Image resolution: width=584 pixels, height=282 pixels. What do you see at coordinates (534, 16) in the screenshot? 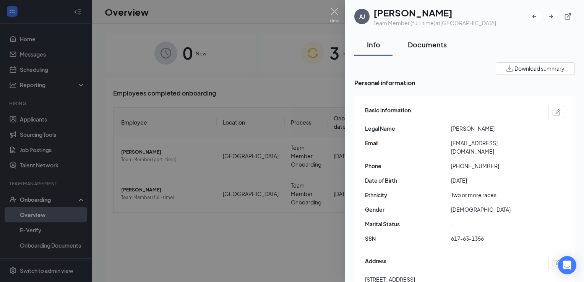
I see `button: ArrowLeftNew` at bounding box center [534, 16].